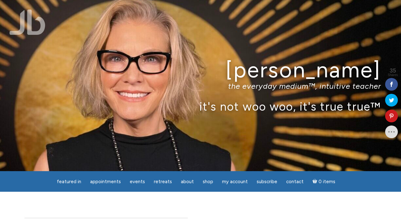 Image resolution: width=401 pixels, height=219 pixels. What do you see at coordinates (267, 182) in the screenshot?
I see `a: Subscribe` at bounding box center [267, 182].